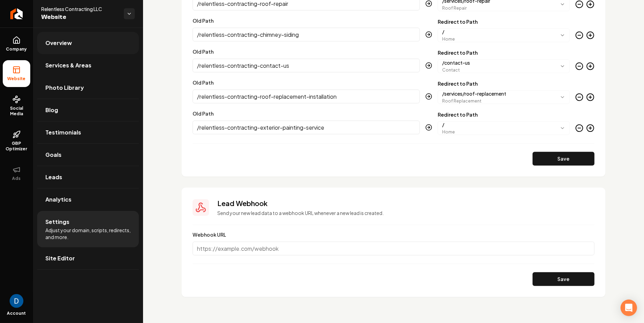 This screenshot has height=323, width=644. I want to click on span: Services & Areas, so click(69, 66).